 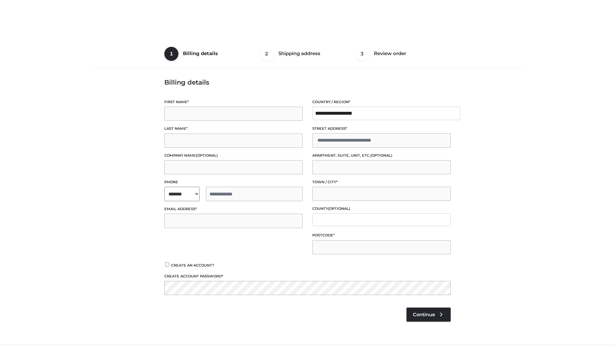 I want to click on label: Town / City, so click(x=382, y=182).